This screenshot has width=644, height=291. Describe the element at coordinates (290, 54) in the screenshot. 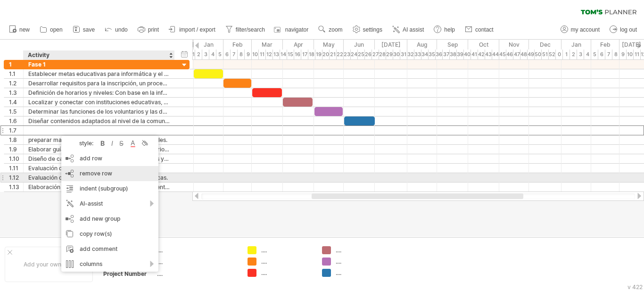

I see `div: 15` at that location.